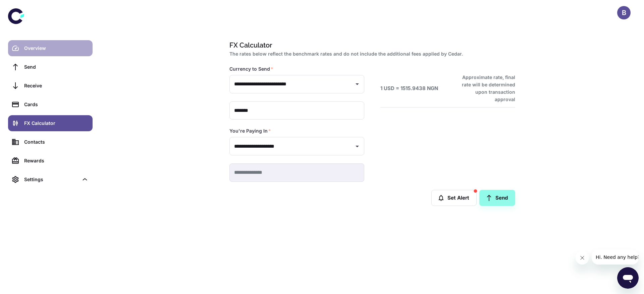 The height and width of the screenshot is (294, 644). I want to click on a: FX Calculator, so click(50, 123).